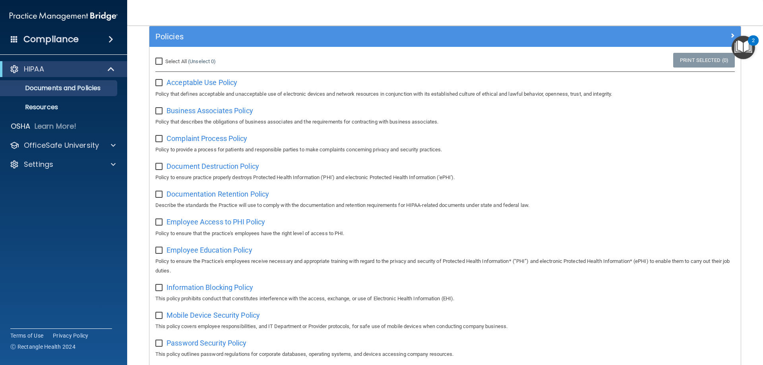  Describe the element at coordinates (206, 343) in the screenshot. I see `span: Password Security Policy` at that location.